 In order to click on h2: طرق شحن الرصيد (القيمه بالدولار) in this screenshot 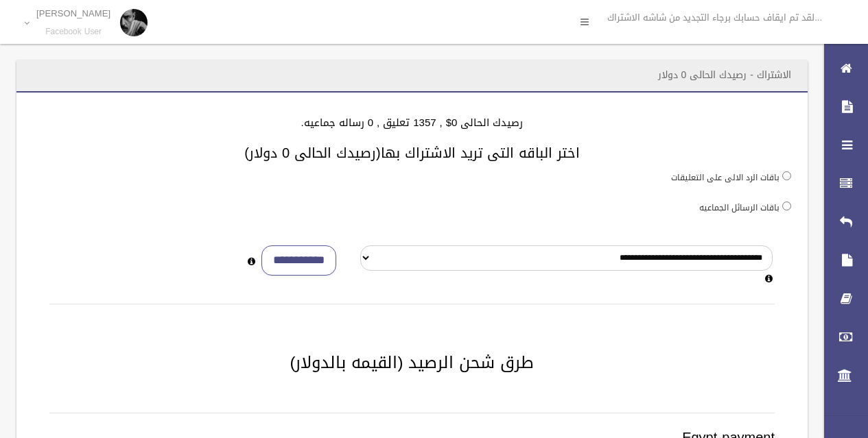, I will do `click(412, 363)`.